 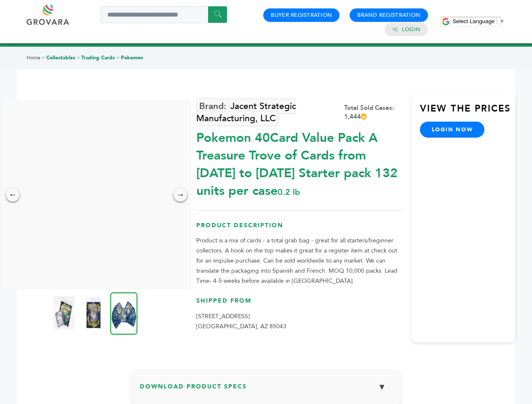 I want to click on a: Pokemon, so click(x=132, y=58).